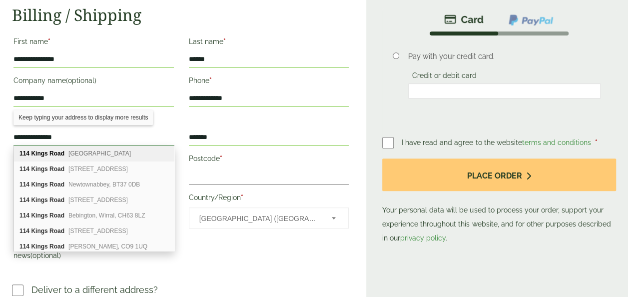 The image size is (628, 297). What do you see at coordinates (444, 77) in the screenshot?
I see `label: Credit or debit card` at bounding box center [444, 77].